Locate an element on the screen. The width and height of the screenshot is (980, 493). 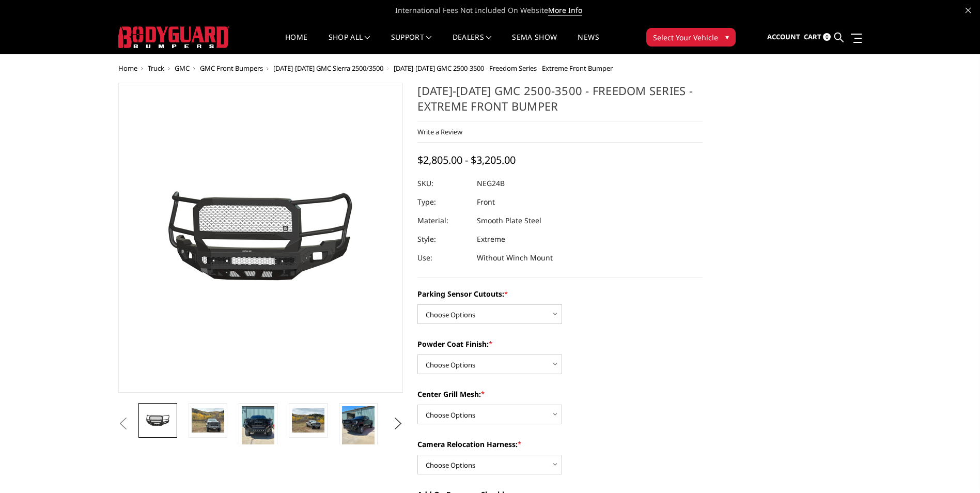
dt: Use: is located at coordinates (443, 258).